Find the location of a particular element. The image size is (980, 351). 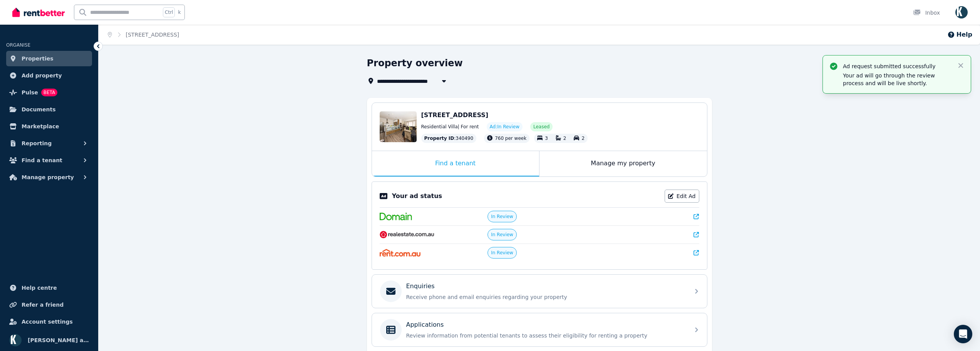

img: Domain.com.au is located at coordinates (396, 216).